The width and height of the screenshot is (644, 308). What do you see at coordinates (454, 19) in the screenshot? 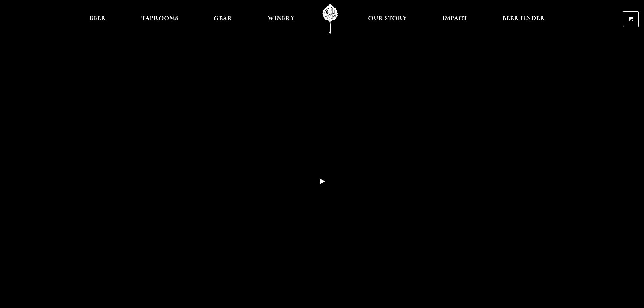
I see `a: Impact` at bounding box center [454, 19].